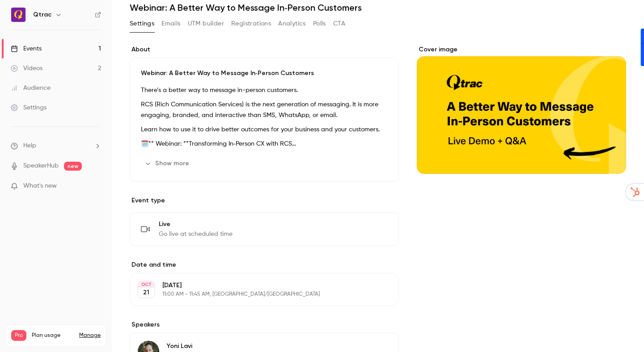  I want to click on button: Show more, so click(168, 164).